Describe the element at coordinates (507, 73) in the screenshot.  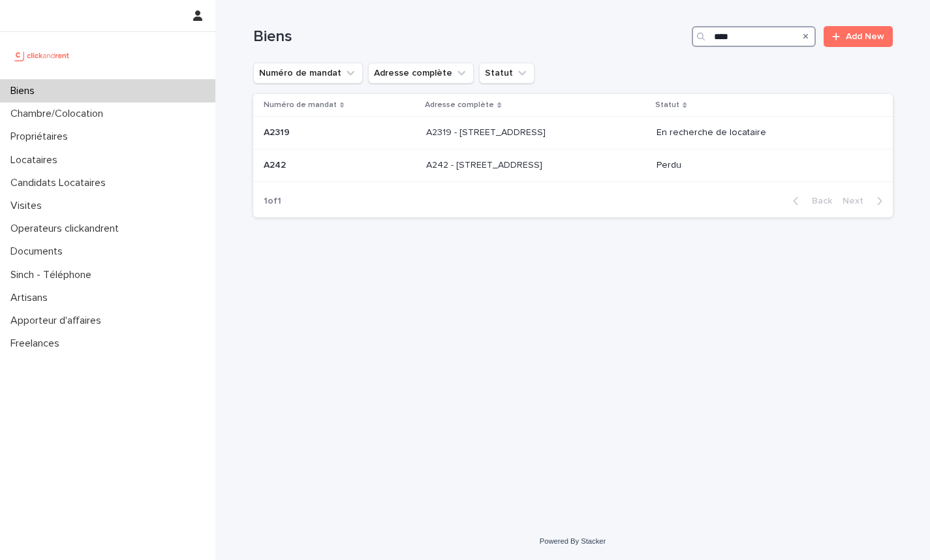
I see `button: Statut` at that location.